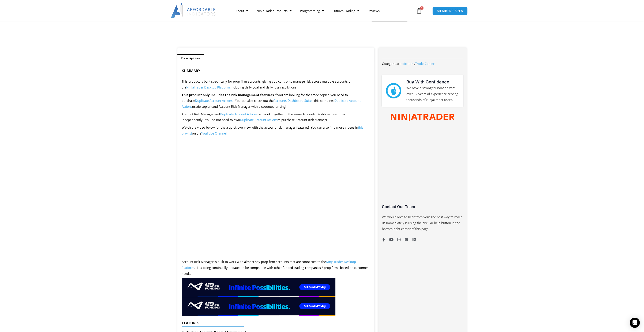 Image resolution: width=644 pixels, height=332 pixels. I want to click on p: If you are looking for the trade copier, you need to purchase . You can also check out the – this..., so click(276, 101).